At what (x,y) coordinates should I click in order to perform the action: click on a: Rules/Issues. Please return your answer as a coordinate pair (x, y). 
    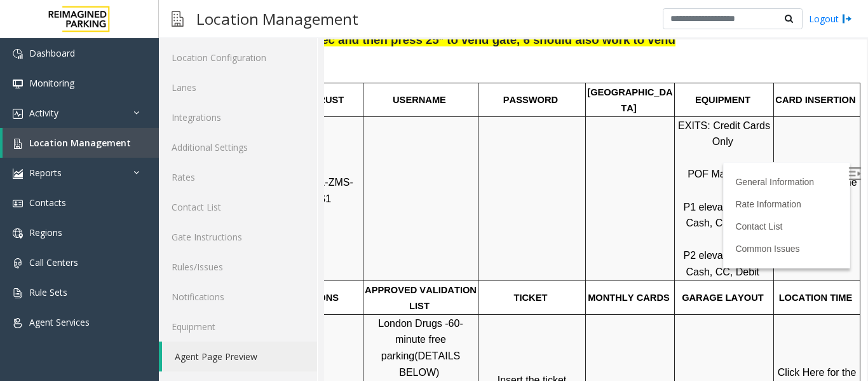
    Looking at the image, I should click on (238, 267).